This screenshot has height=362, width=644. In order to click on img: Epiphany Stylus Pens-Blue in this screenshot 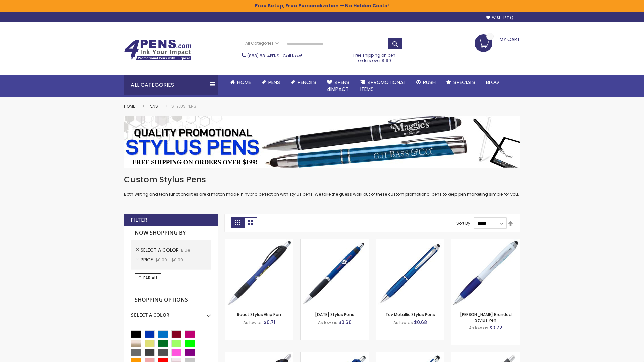, I will do `click(334, 273)`.